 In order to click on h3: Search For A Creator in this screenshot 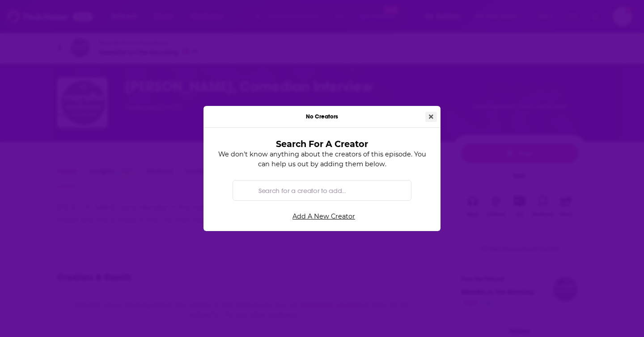, I will do `click(322, 144)`.